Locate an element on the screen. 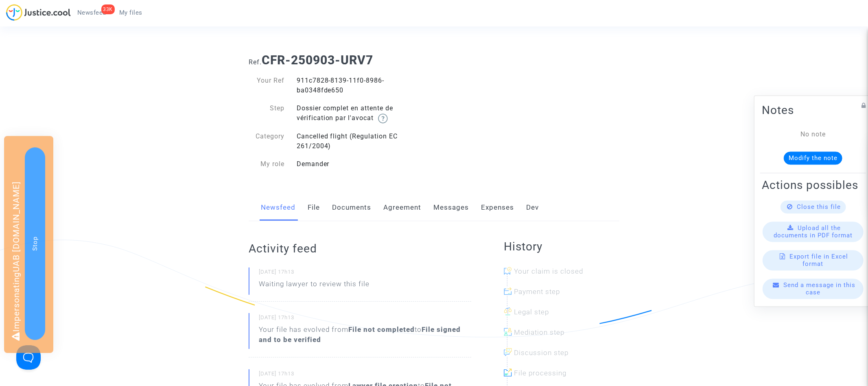 Image resolution: width=868 pixels, height=386 pixels. div: 33K is located at coordinates (108, 9).